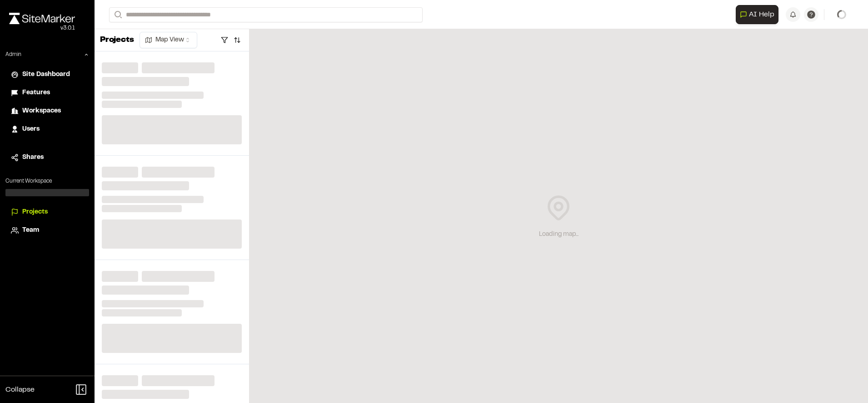 The image size is (868, 403). Describe the element at coordinates (42, 111) in the screenshot. I see `span: Workspaces` at that location.